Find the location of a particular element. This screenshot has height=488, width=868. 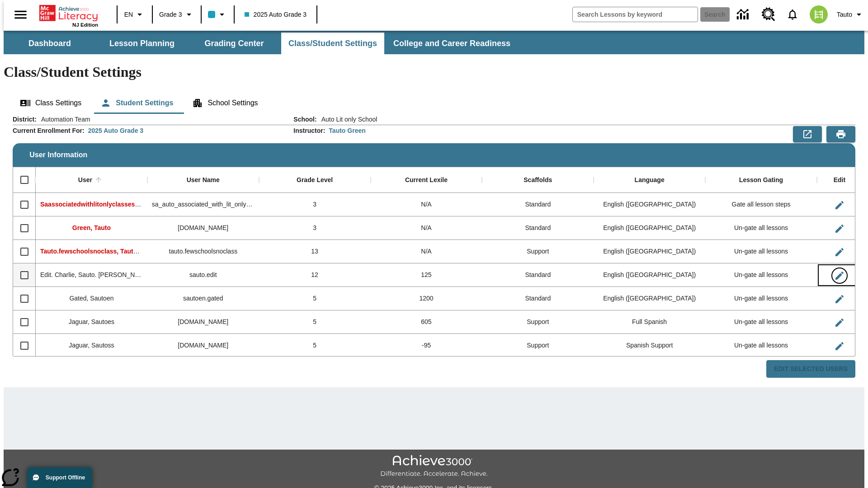

button: Dashboard is located at coordinates (50, 43).